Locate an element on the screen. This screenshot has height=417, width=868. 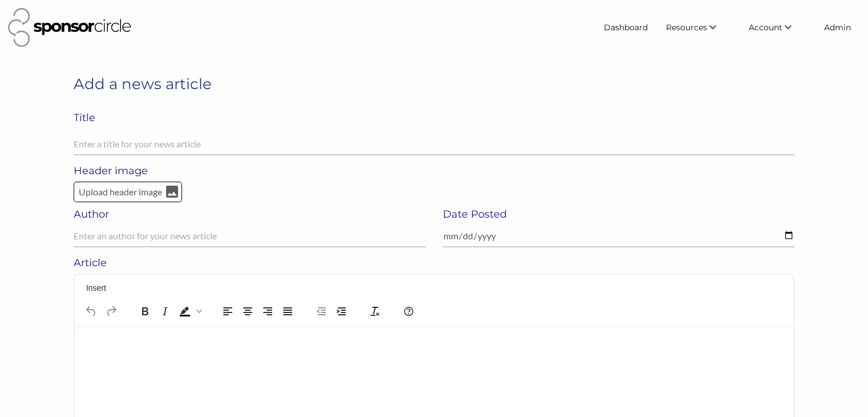
button: Justify is located at coordinates (288, 312).